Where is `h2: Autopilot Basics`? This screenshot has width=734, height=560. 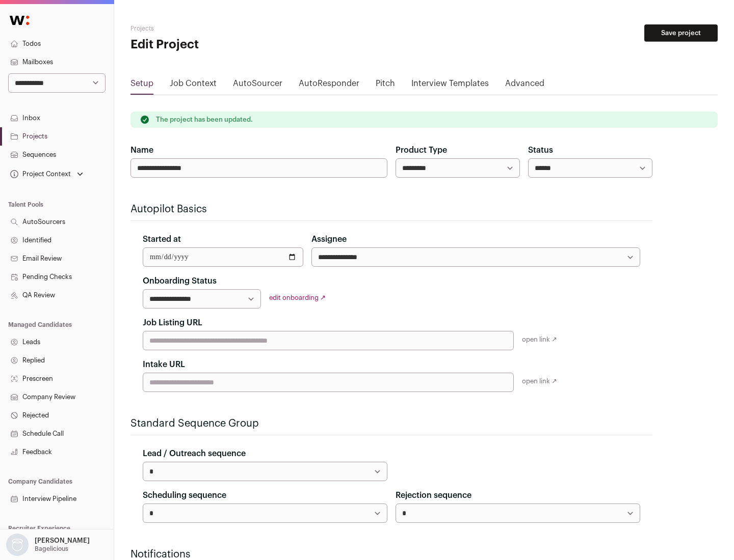
h2: Autopilot Basics is located at coordinates (391, 209).